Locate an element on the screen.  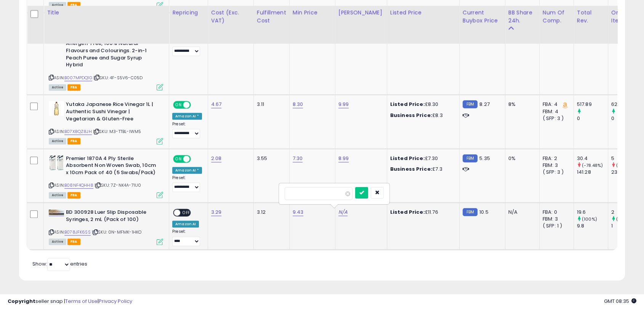
a: 8.99 is located at coordinates (344, 158).